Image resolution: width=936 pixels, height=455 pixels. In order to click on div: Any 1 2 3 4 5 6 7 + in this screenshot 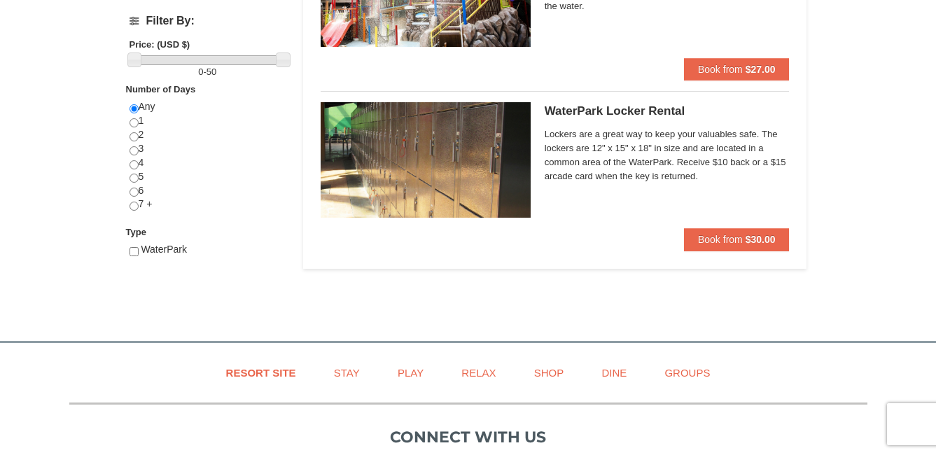, I will do `click(207, 162)`.